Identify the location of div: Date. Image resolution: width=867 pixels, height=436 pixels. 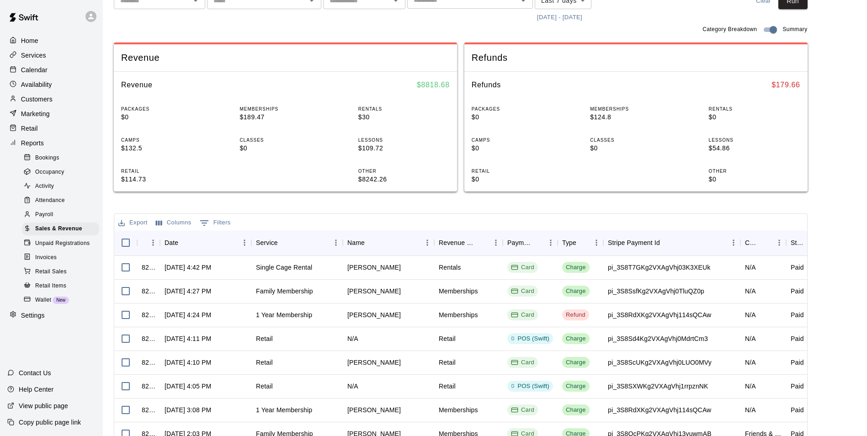
(171, 243).